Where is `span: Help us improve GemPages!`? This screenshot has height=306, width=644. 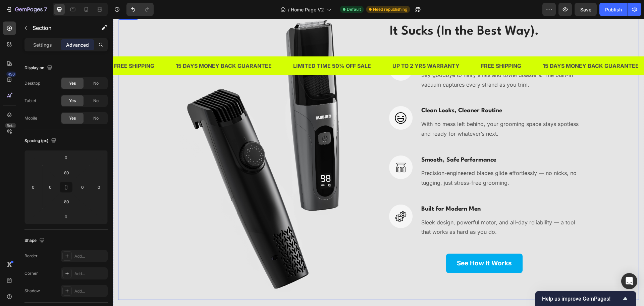 span: Help us improve GemPages! is located at coordinates (581, 298).